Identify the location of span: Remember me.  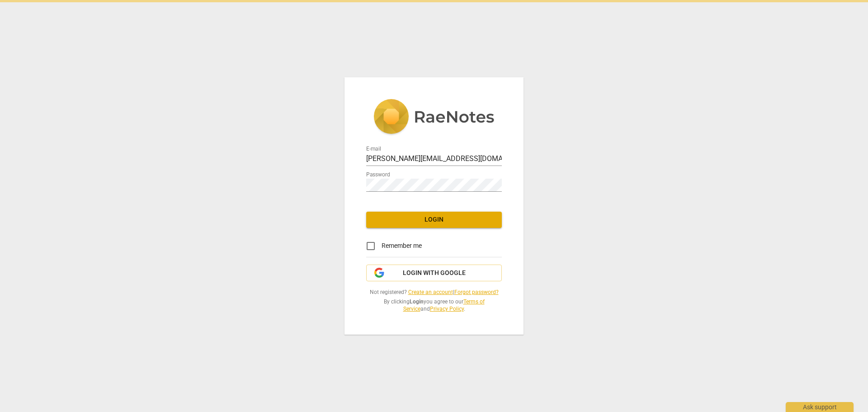
(401, 246).